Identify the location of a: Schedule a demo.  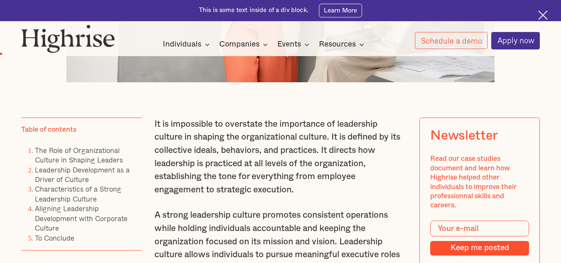
(452, 40).